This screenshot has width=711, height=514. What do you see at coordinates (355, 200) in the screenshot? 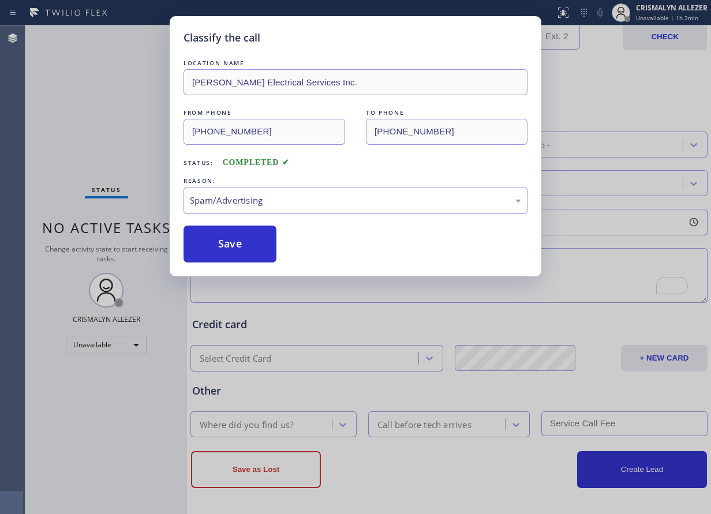
I see `div: Spam/Advertising` at bounding box center [355, 200].